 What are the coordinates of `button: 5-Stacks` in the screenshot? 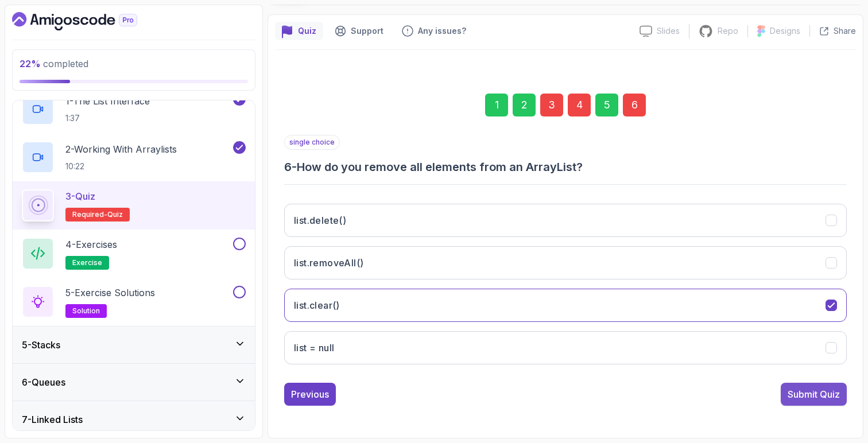 It's located at (134, 345).